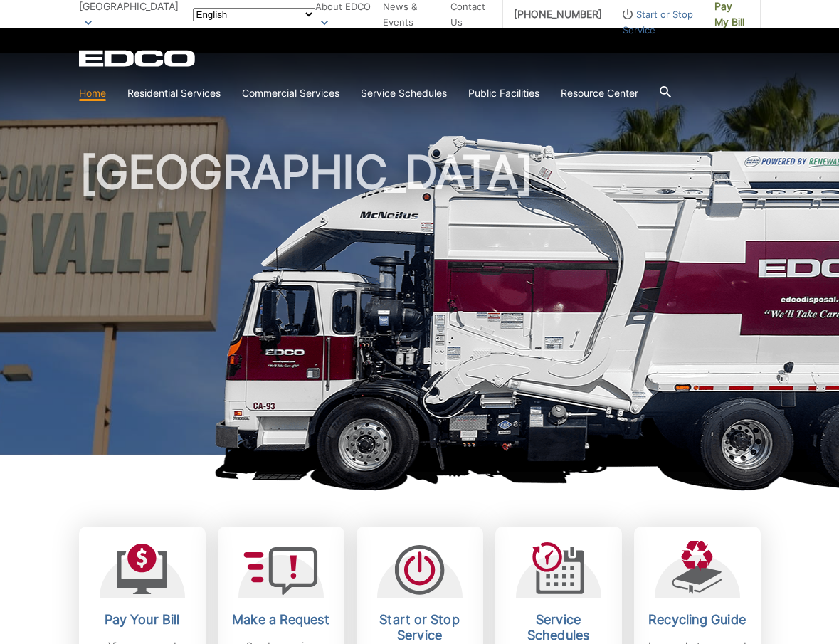 Image resolution: width=839 pixels, height=644 pixels. What do you see at coordinates (697, 620) in the screenshot?
I see `h2: Recycling Guide` at bounding box center [697, 620].